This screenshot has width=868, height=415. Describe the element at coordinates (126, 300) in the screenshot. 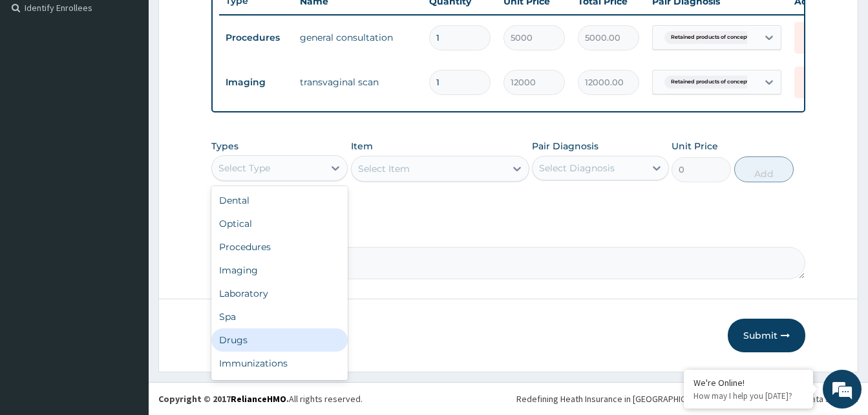

I see `textarea: Type your message and hit 'Enter'` at that location.